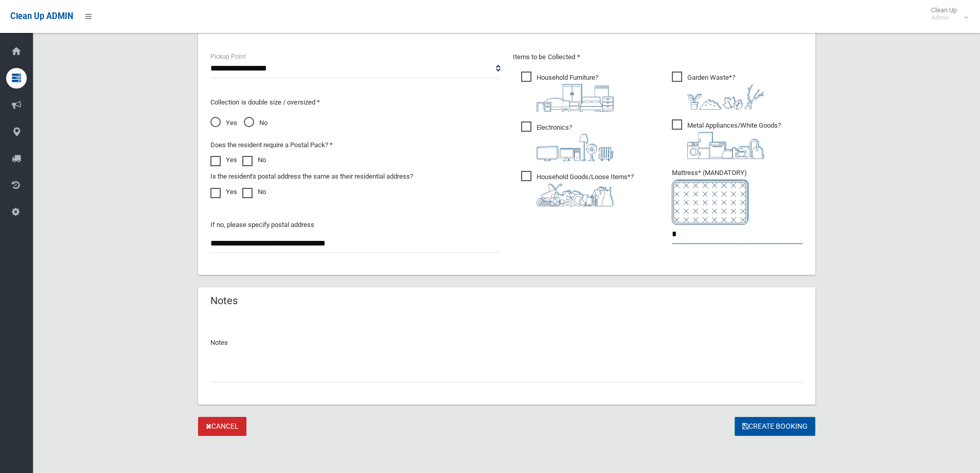  Describe the element at coordinates (727, 139) in the screenshot. I see `span: Metal Appliances/White Goods` at that location.